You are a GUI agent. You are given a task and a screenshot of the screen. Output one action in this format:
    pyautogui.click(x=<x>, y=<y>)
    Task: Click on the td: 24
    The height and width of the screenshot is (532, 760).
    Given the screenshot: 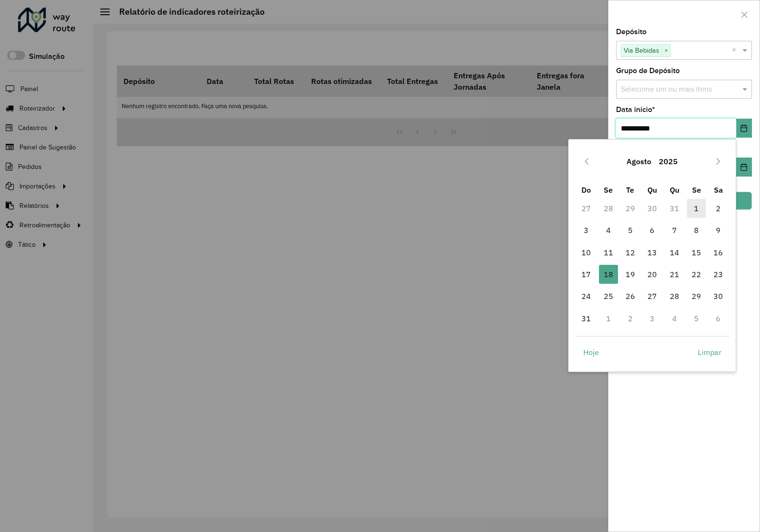 What is the action you would take?
    pyautogui.click(x=586, y=296)
    